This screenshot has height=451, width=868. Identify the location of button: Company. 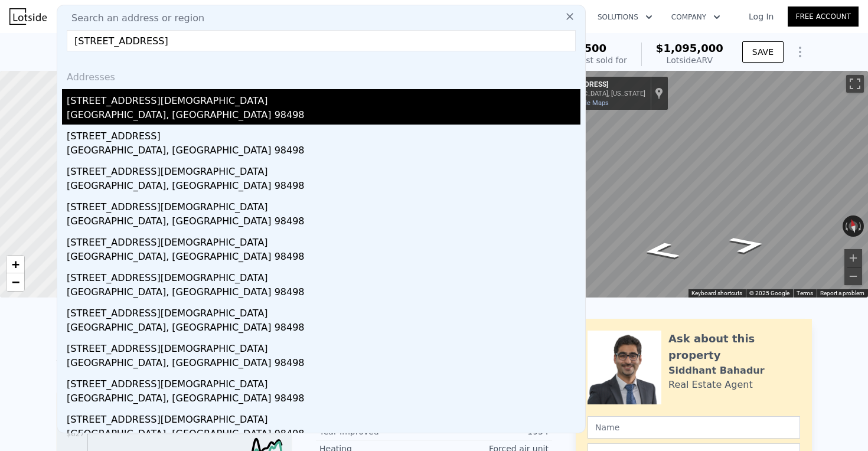
(696, 17).